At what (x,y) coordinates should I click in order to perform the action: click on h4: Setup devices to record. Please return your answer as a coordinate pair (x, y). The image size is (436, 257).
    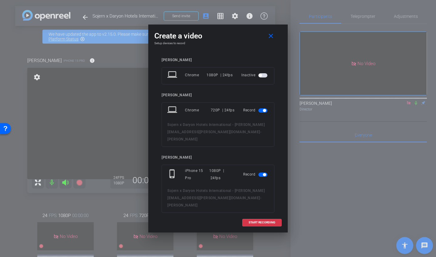
    Looking at the image, I should click on (218, 43).